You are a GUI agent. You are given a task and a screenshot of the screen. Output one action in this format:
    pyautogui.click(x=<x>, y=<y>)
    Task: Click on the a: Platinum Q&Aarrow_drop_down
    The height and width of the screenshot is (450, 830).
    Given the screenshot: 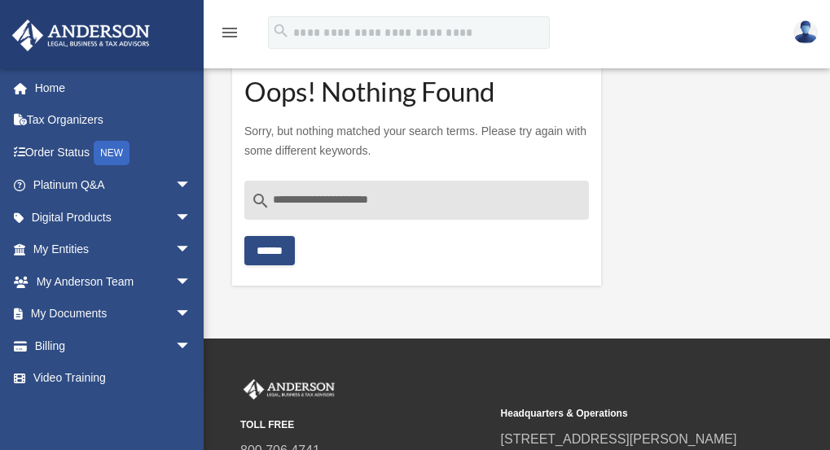 What is the action you would take?
    pyautogui.click(x=113, y=186)
    